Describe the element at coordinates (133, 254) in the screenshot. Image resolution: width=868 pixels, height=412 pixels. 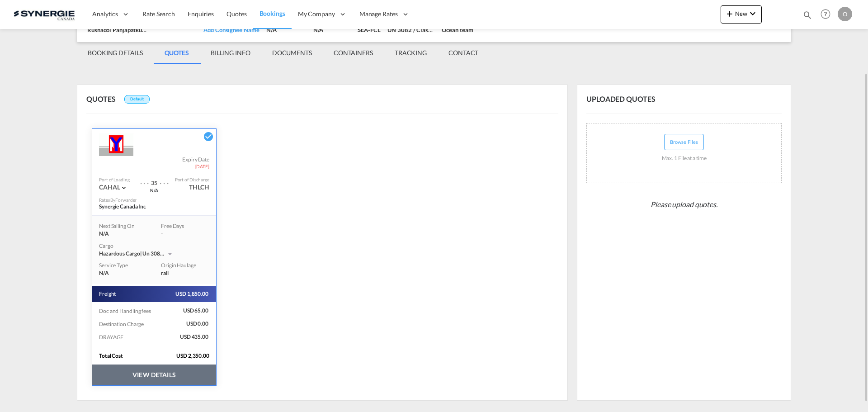
I see `div: un 3082 / class 9 / pg iii` at that location.